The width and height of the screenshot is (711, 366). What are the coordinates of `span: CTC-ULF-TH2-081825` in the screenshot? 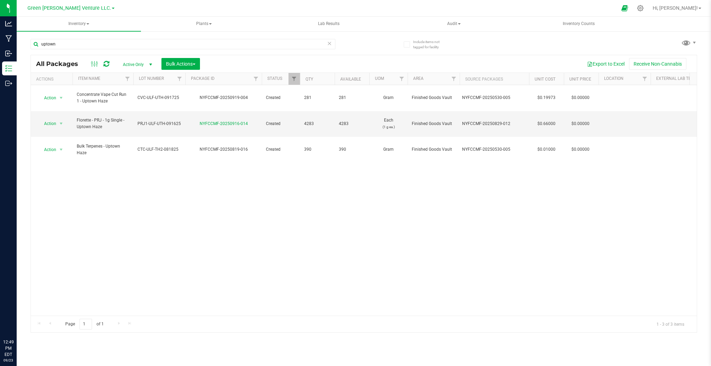 It's located at (159, 149).